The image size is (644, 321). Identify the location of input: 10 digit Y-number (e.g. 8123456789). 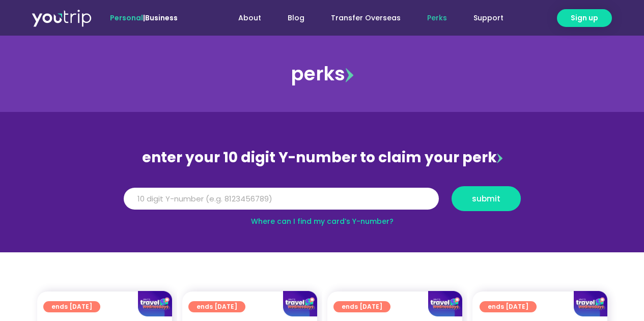
(281, 199).